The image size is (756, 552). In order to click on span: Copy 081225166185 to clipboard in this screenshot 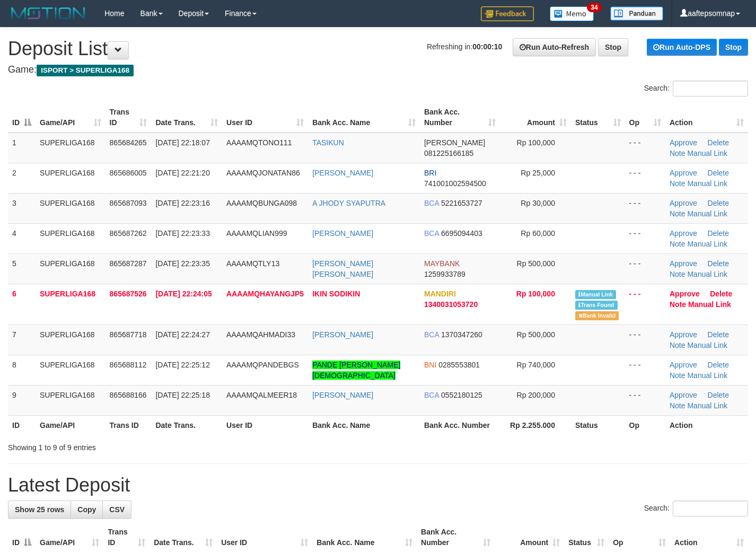, I will do `click(448, 153)`.